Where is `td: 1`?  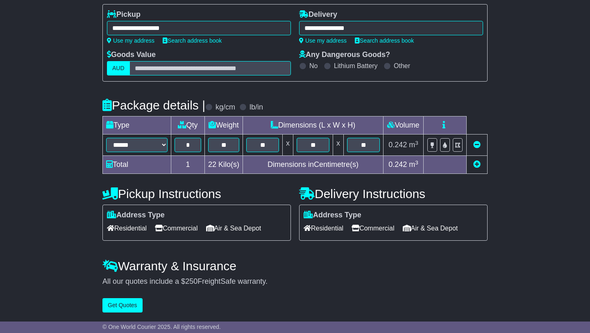 td: 1 is located at coordinates (188, 165).